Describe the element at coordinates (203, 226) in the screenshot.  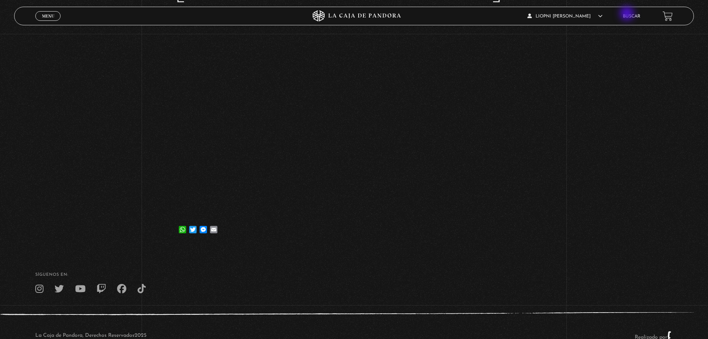
I see `a: Messenger` at that location.